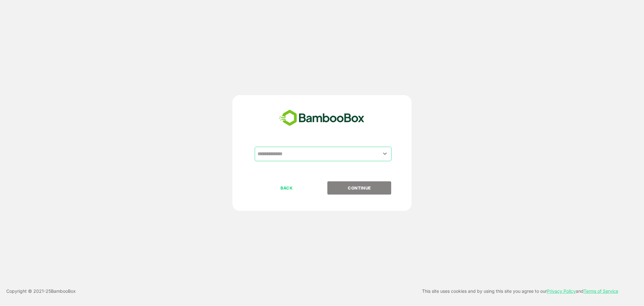 Image resolution: width=644 pixels, height=306 pixels. What do you see at coordinates (286, 188) in the screenshot?
I see `button: BACK` at bounding box center [286, 188].